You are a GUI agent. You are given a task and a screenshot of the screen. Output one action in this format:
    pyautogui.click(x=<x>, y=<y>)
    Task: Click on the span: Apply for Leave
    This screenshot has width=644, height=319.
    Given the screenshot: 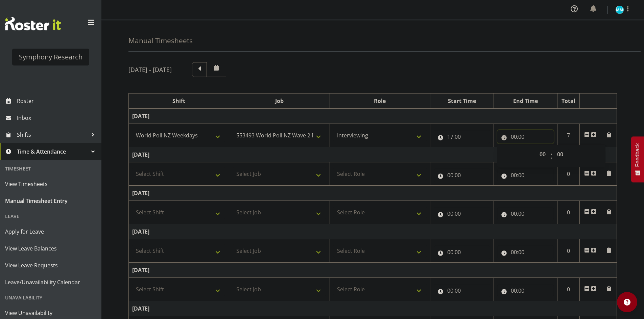 What is the action you would take?
    pyautogui.click(x=51, y=232)
    